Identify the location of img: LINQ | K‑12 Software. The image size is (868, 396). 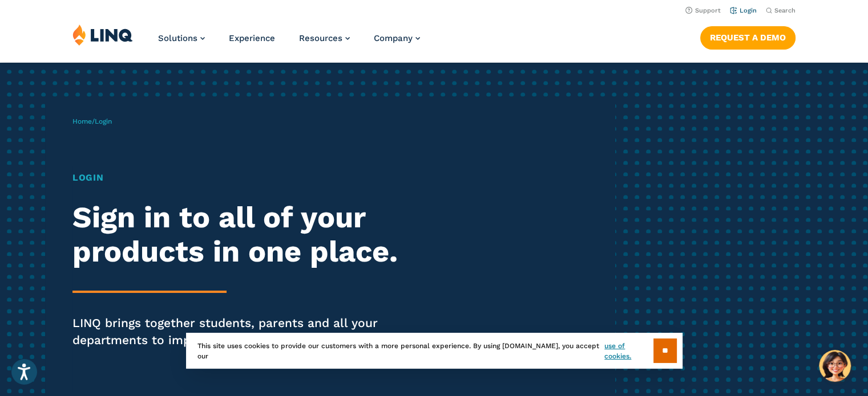
(102, 35).